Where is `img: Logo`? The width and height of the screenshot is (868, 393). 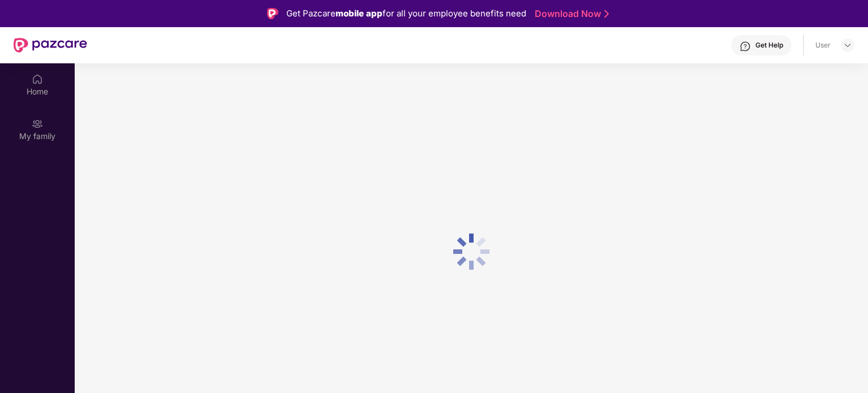
img: Logo is located at coordinates (273, 14).